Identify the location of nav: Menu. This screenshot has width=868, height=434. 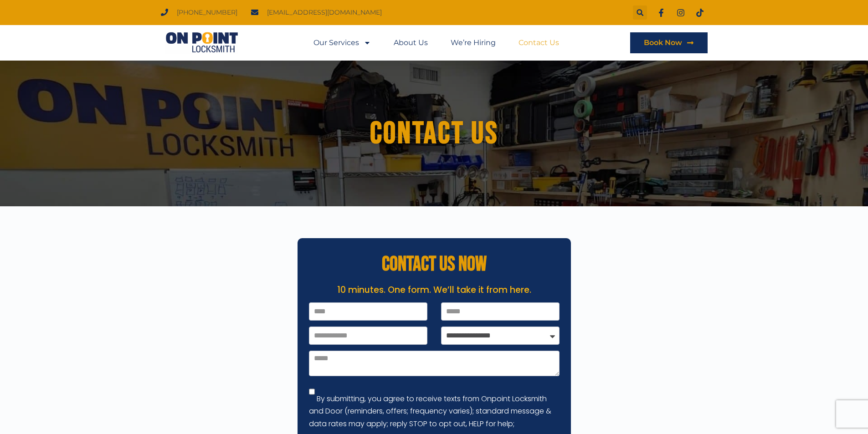
(436, 43).